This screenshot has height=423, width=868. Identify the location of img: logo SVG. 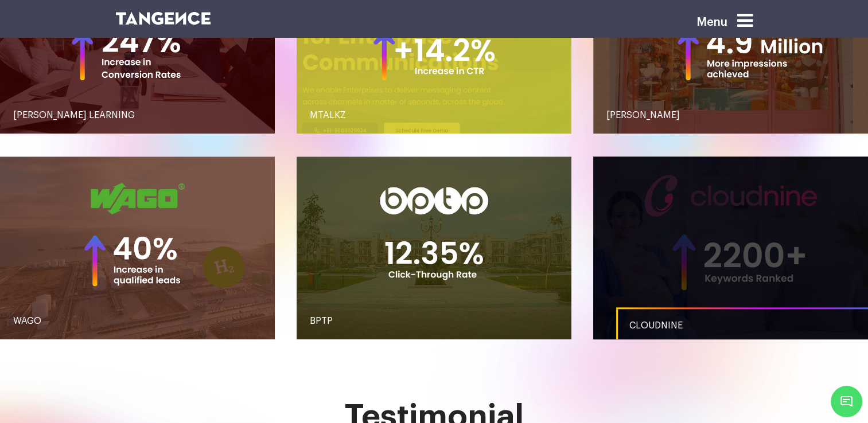
(164, 18).